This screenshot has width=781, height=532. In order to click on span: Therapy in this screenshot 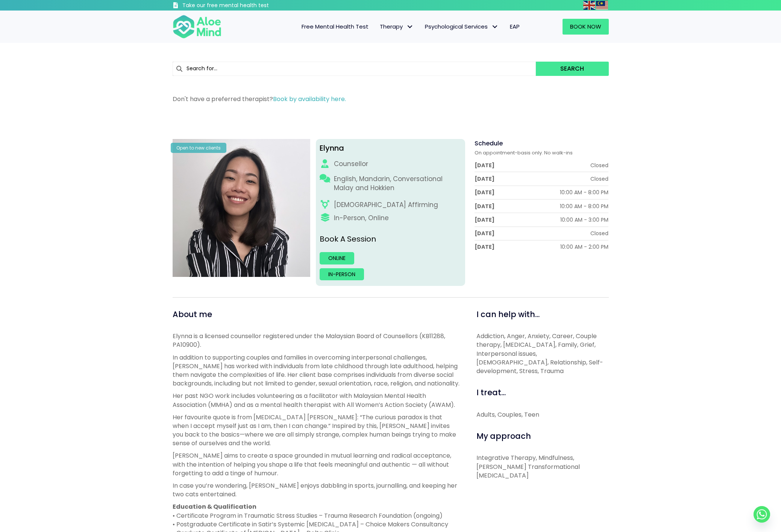, I will do `click(397, 26)`.